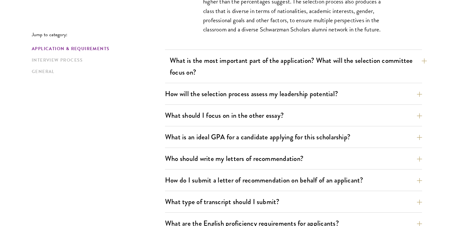 The width and height of the screenshot is (456, 226). What do you see at coordinates (98, 35) in the screenshot?
I see `p: Jump to category:` at bounding box center [98, 35].